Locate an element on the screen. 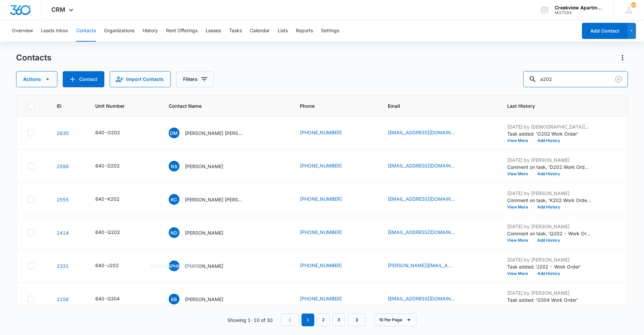 The width and height of the screenshot is (644, 335). span: CRM is located at coordinates (59, 9).